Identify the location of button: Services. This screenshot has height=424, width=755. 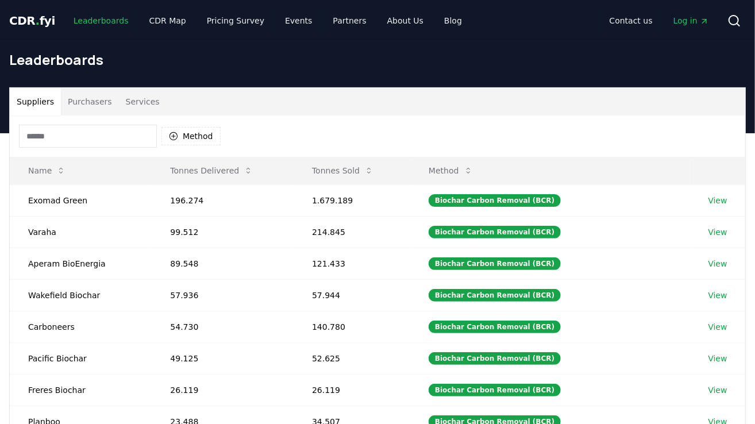
(143, 102).